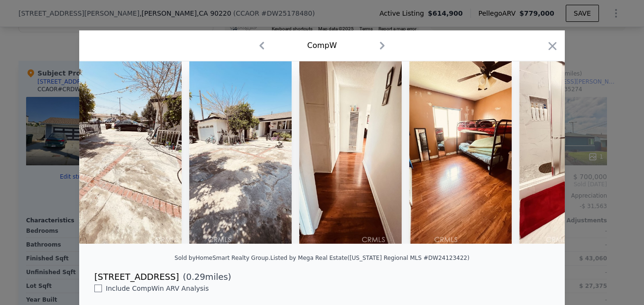  Describe the element at coordinates (222, 258) in the screenshot. I see `div: Sold by HomeSmart Realty Group .` at that location.